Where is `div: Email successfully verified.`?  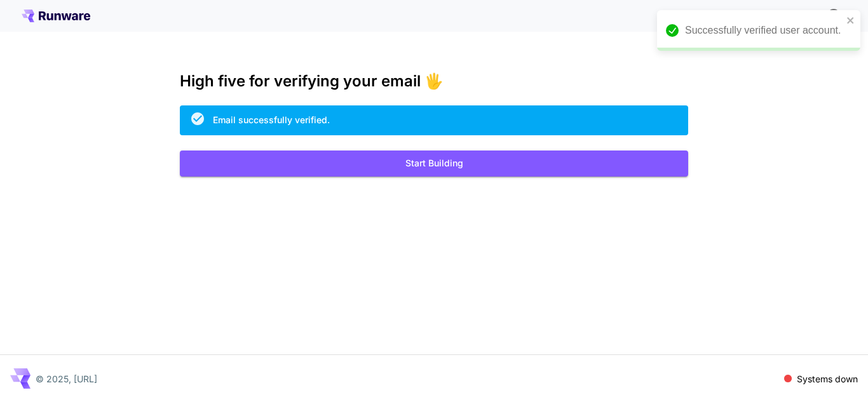
div: Email successfully verified. is located at coordinates (271, 119).